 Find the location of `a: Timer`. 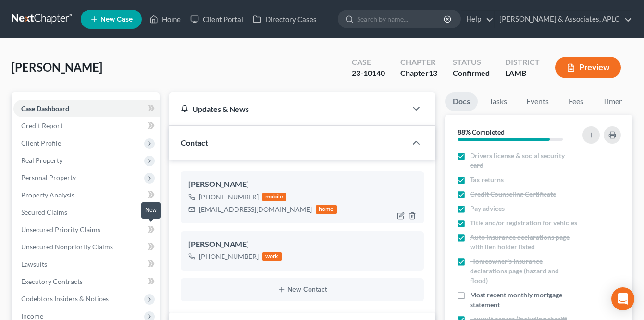

a: Timer is located at coordinates (612, 101).